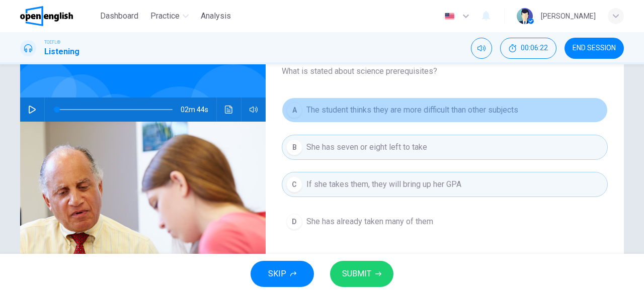 Image resolution: width=644 pixels, height=294 pixels. I want to click on button: DShe has already taken many of them, so click(445, 222).